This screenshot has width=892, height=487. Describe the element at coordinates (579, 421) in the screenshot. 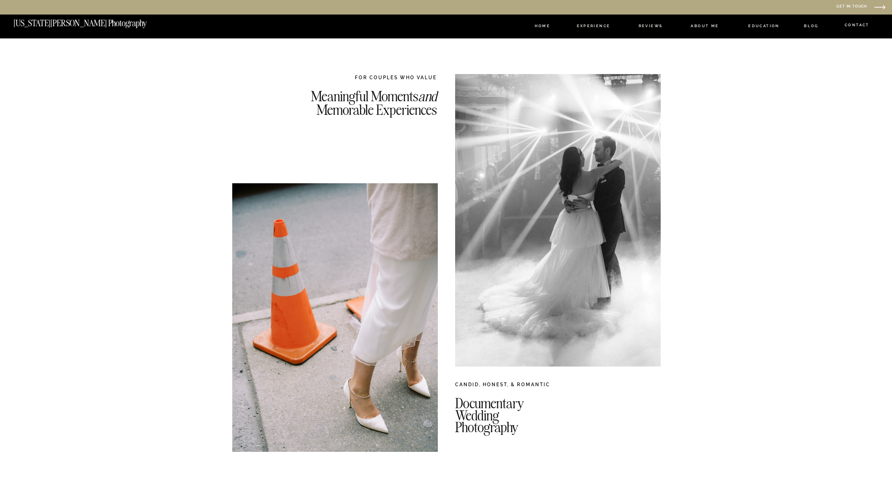

I see `h2: Documentary Wedding Photography` at that location.